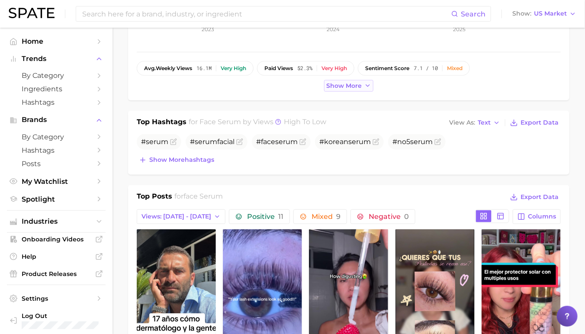 This screenshot has width=585, height=334. What do you see at coordinates (455, 68) in the screenshot?
I see `div: Mixed` at bounding box center [455, 68].